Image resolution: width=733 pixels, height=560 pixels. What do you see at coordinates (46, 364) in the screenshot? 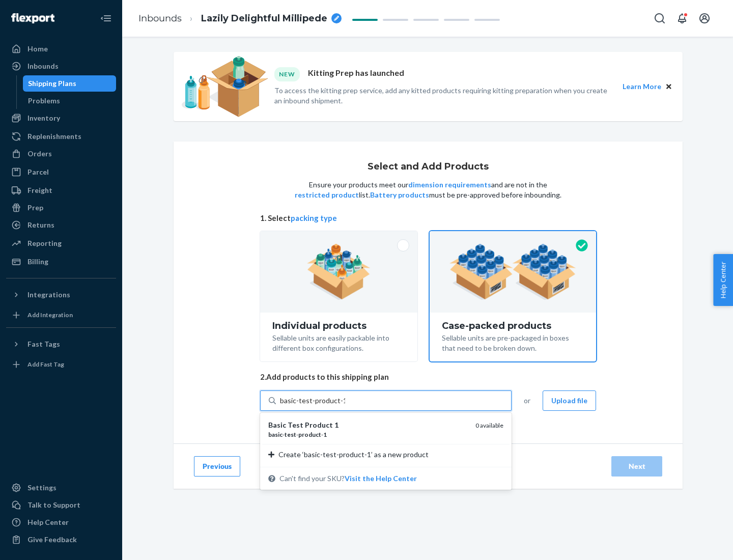
I see `div: Add Fast Tag` at bounding box center [46, 364].